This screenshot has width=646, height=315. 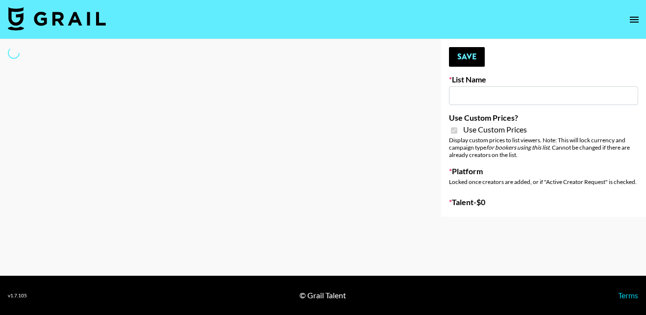 I want to click on div: © Grail Talent, so click(x=323, y=295).